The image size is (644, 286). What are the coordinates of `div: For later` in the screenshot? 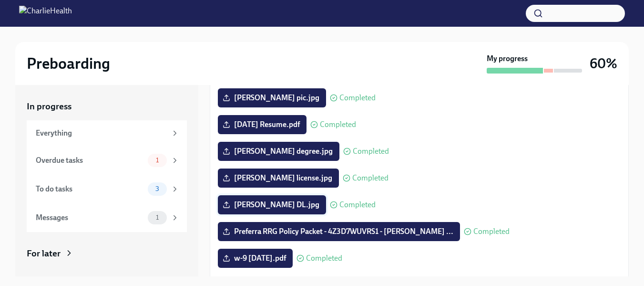 It's located at (44, 253).